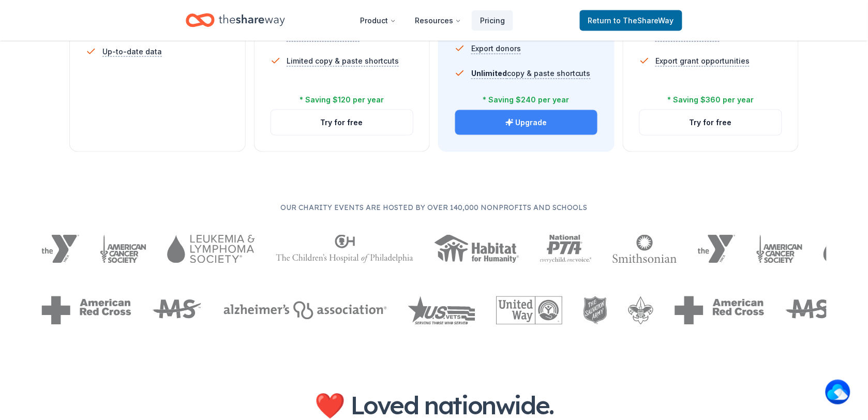  I want to click on img: Boy Scouts of America, so click(641, 310).